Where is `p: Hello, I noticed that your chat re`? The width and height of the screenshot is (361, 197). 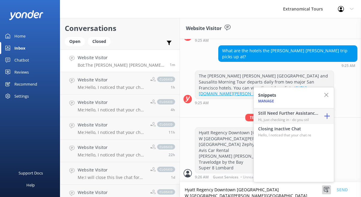 p: Hello, I noticed that your chat re is located at coordinates (288, 135).